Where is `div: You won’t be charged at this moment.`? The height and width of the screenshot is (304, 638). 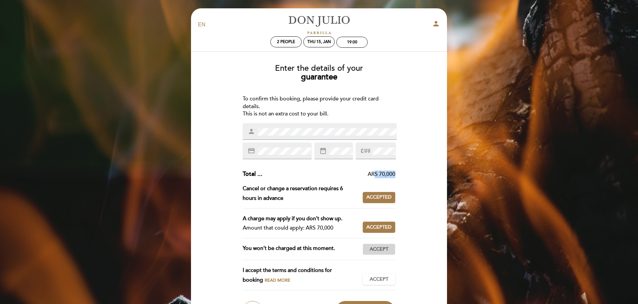
div: You won’t be charged at this moment. is located at coordinates (303, 249).